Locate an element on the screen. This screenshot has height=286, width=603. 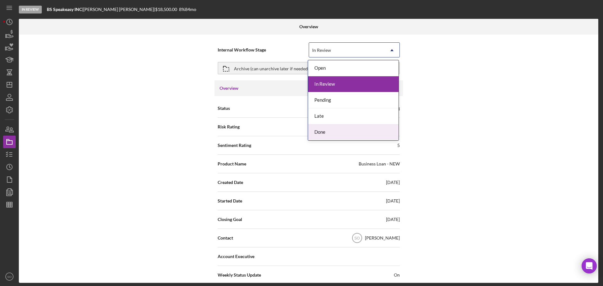
span: Risk Rating is located at coordinates (228, 127).